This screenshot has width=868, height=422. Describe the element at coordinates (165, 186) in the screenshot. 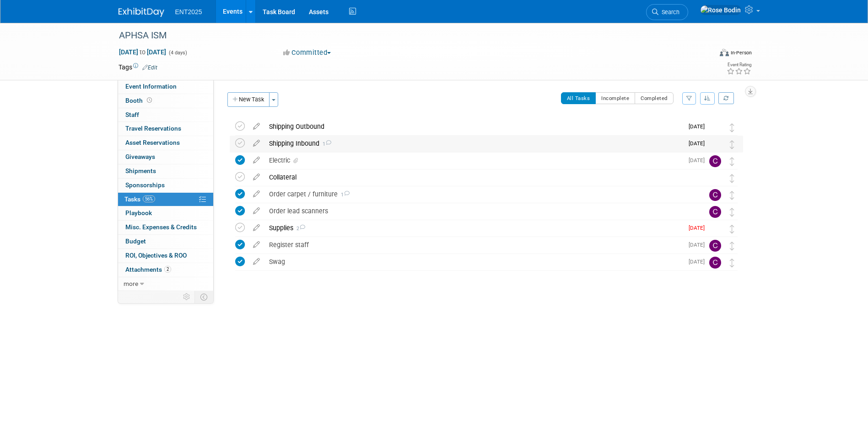

I see `a: Sponsorships` at that location.